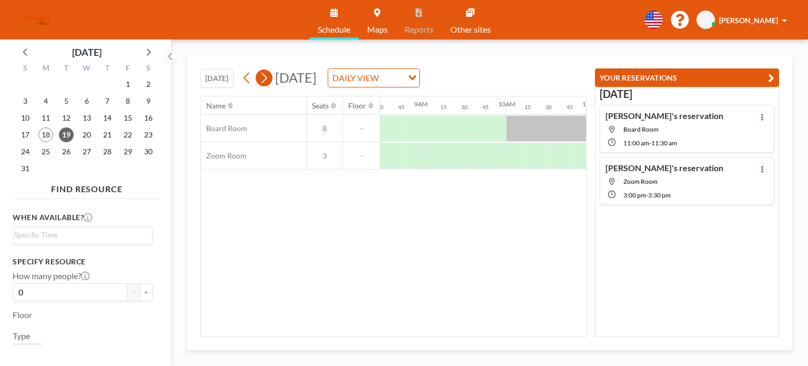  What do you see at coordinates (35, 20) in the screenshot?
I see `img: organization-logo` at bounding box center [35, 20].